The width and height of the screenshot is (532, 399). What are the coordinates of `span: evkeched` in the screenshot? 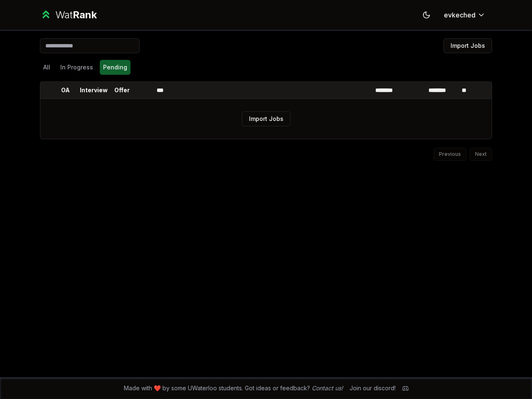 It's located at (460, 15).